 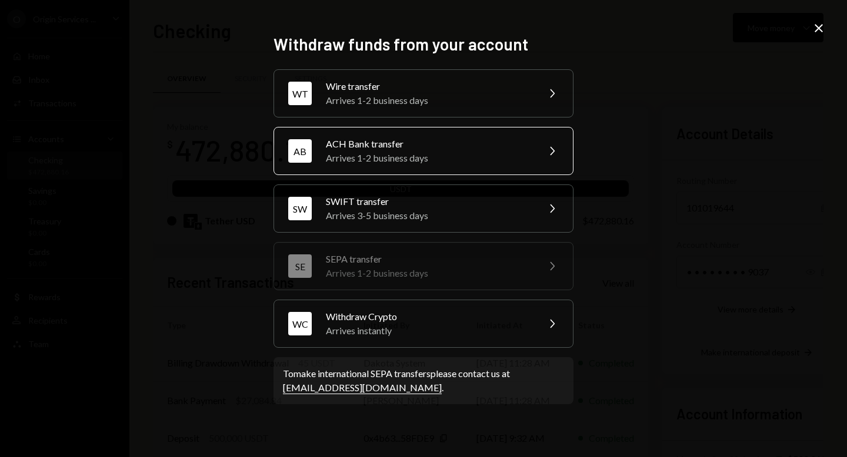 What do you see at coordinates (428, 202) in the screenshot?
I see `div: SWIFT transfer` at bounding box center [428, 202].